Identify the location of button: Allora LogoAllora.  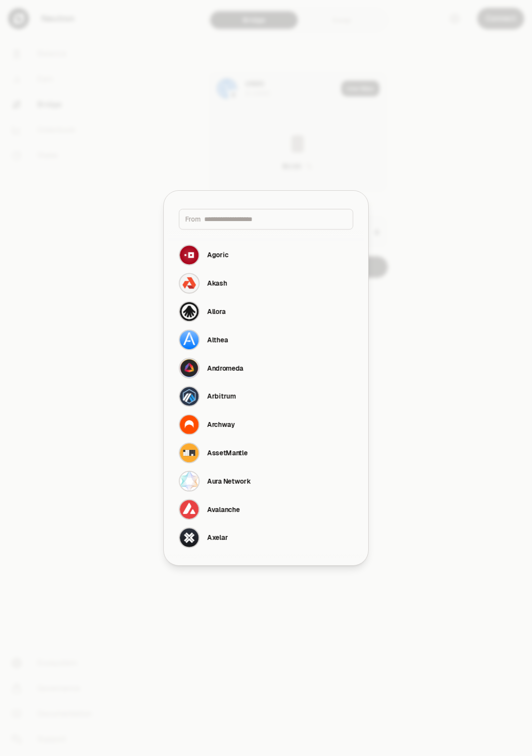
(266, 311).